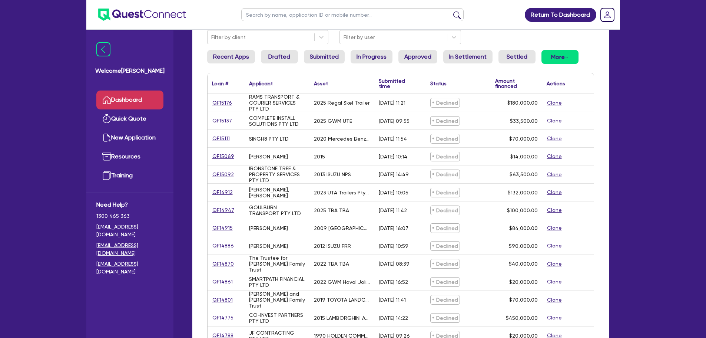 Image resolution: width=706 pixels, height=338 pixels. I want to click on a: Quick Quote, so click(130, 119).